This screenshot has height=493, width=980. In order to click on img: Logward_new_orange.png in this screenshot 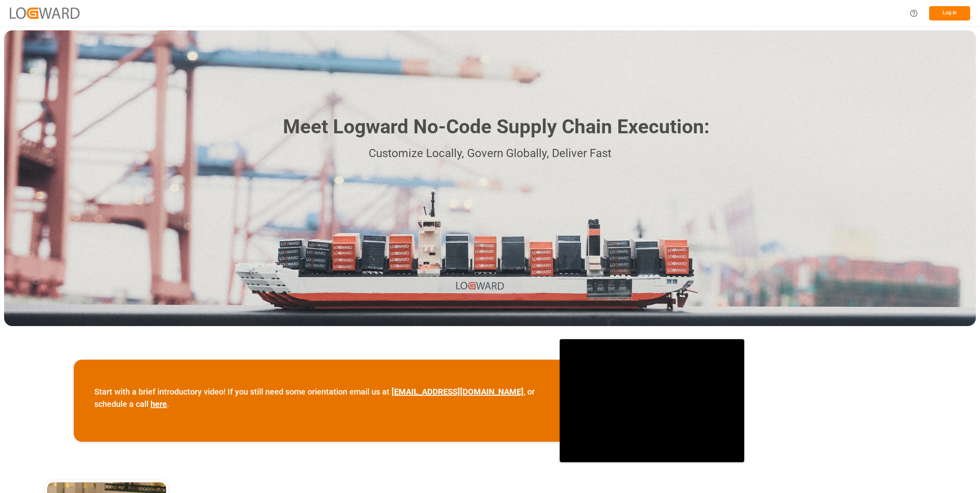, I will do `click(45, 12)`.